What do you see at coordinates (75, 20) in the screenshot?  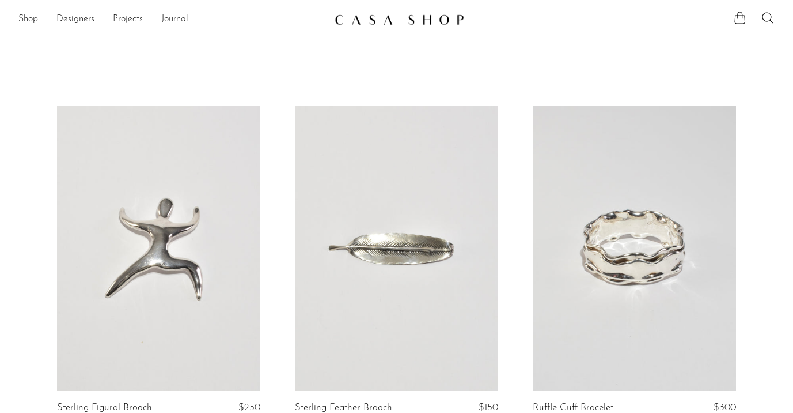 I see `a: Designers` at bounding box center [75, 20].